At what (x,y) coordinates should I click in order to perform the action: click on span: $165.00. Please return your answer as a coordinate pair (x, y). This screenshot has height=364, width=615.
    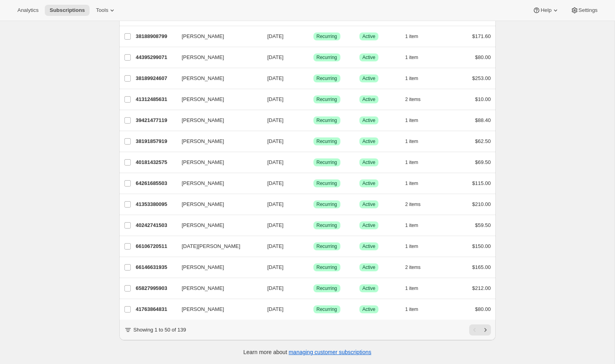
    Looking at the image, I should click on (481, 267).